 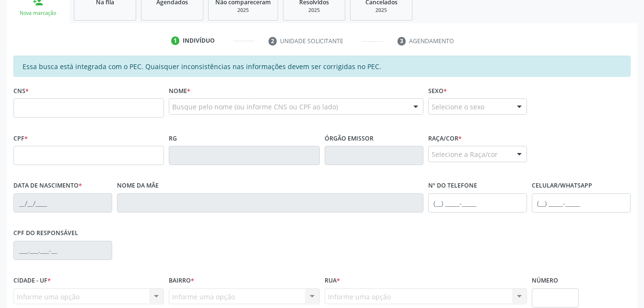 I want to click on label: Rua, so click(x=332, y=280).